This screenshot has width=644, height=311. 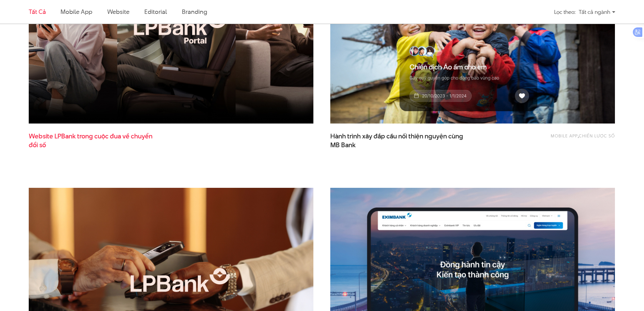 I want to click on span: Hành trình xây đắp cầu nối thiện nguyện cùng, so click(x=397, y=140).